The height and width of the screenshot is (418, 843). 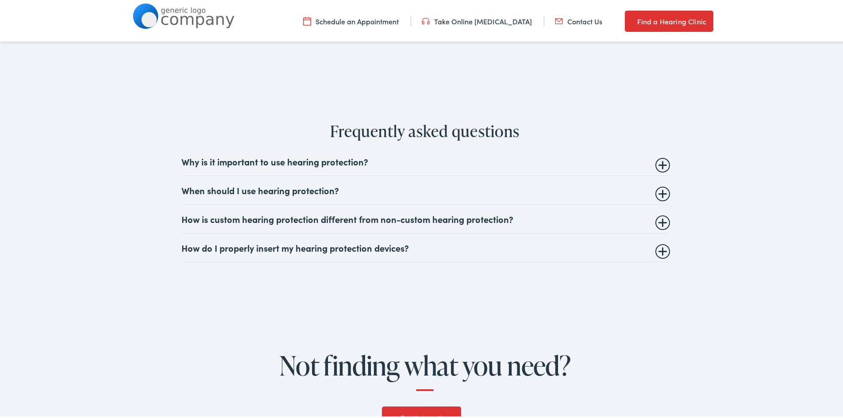 What do you see at coordinates (578, 19) in the screenshot?
I see `a: Contact Us` at bounding box center [578, 19].